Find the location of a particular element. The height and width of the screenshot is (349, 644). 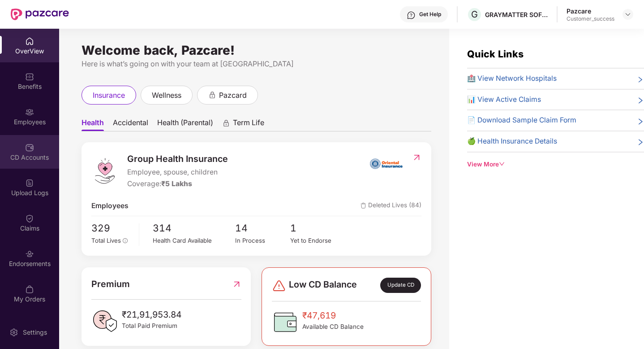

img: insurerIcon is located at coordinates (386, 163).